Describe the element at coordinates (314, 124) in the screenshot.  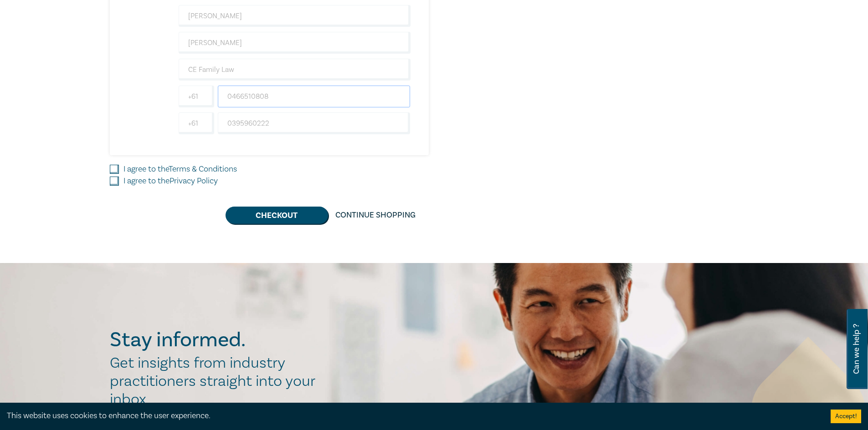
I see `input: Phone` at that location.